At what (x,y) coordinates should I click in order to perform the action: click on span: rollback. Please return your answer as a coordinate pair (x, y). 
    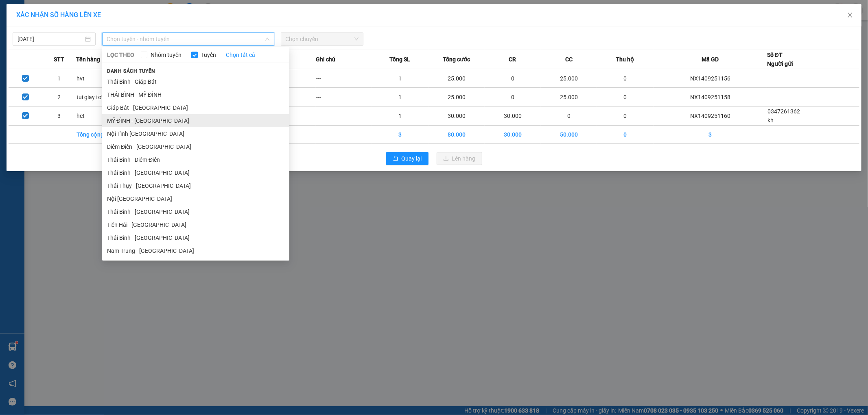
    Looking at the image, I should click on (395, 159).